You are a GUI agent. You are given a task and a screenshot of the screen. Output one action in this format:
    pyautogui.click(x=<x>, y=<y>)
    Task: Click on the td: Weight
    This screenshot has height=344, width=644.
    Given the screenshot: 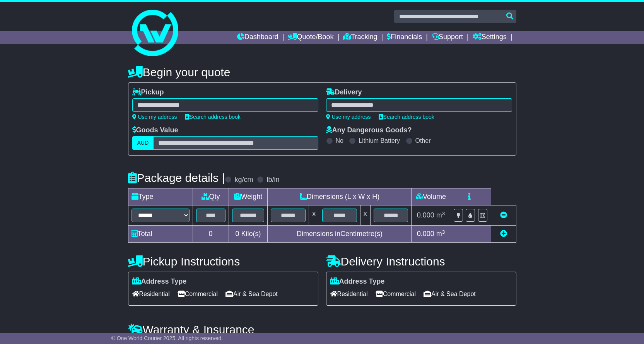 What is the action you would take?
    pyautogui.click(x=248, y=197)
    